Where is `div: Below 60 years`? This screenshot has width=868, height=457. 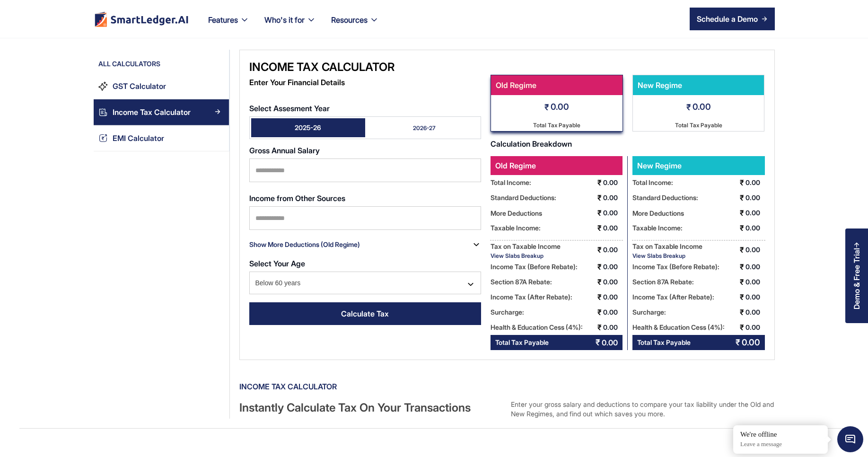 div: Below 60 years is located at coordinates (365, 283).